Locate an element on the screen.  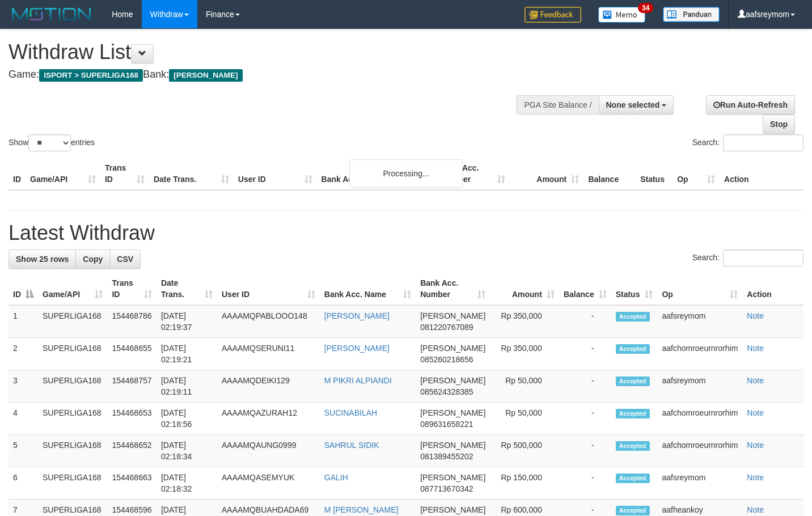
span: Copy 081389455202 to clipboard is located at coordinates (446, 457).